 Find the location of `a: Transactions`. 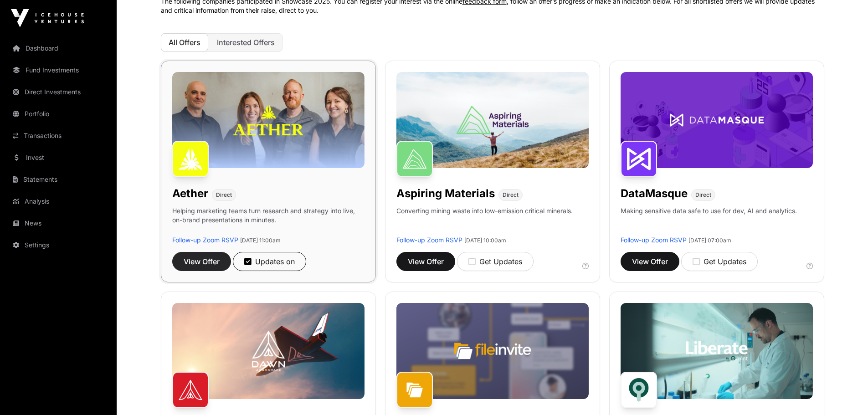

a: Transactions is located at coordinates (59, 136).